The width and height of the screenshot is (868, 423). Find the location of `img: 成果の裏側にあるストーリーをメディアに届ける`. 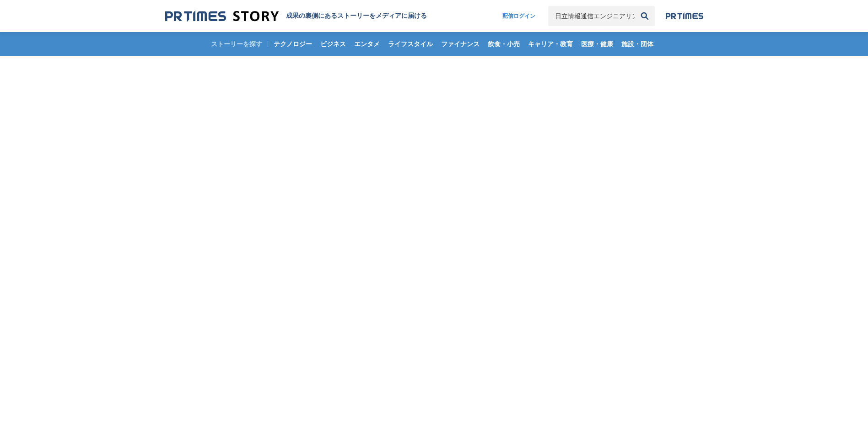

img: 成果の裏側にあるストーリーをメディアに届ける is located at coordinates (222, 16).